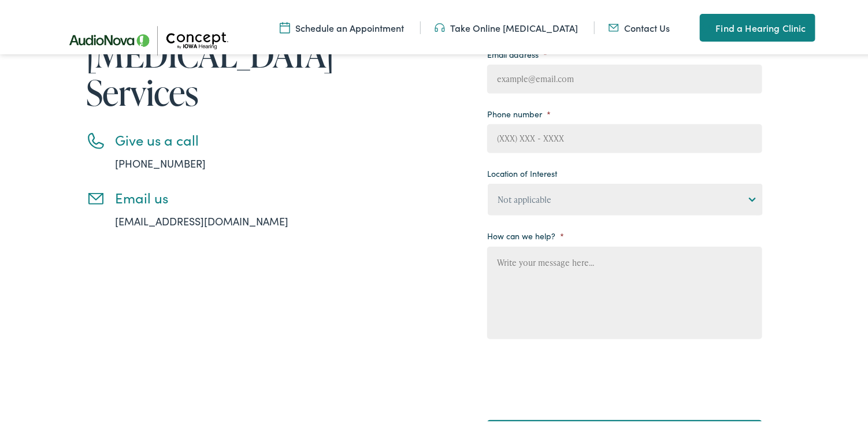  I want to click on a: Contact Us, so click(639, 26).